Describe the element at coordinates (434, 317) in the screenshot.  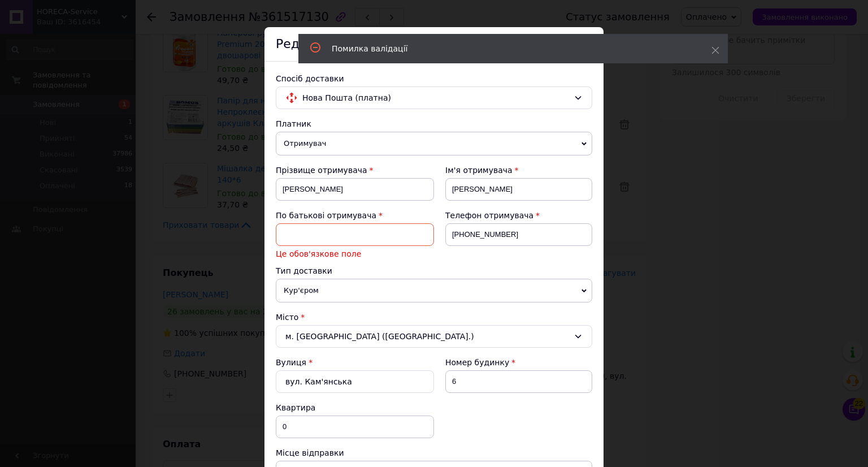
I see `div: Місто` at that location.